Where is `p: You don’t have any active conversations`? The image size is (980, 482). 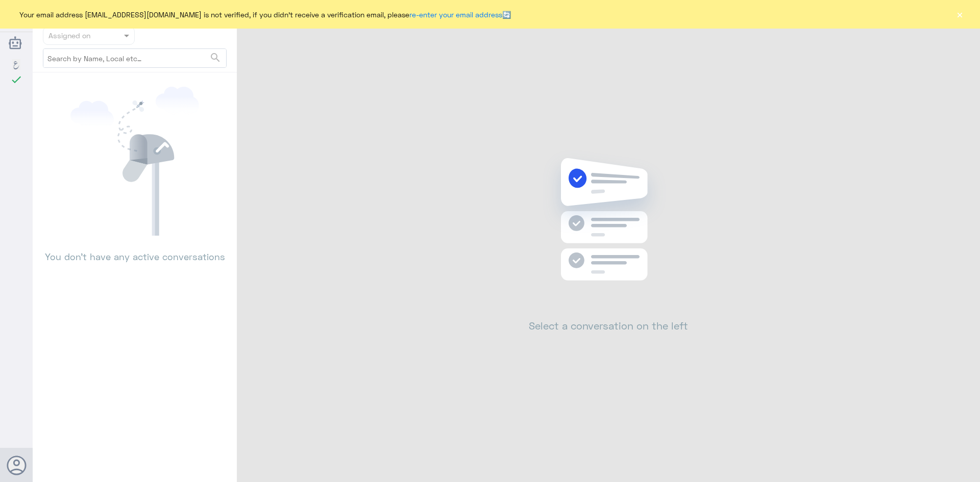 p: You don’t have any active conversations is located at coordinates (135, 249).